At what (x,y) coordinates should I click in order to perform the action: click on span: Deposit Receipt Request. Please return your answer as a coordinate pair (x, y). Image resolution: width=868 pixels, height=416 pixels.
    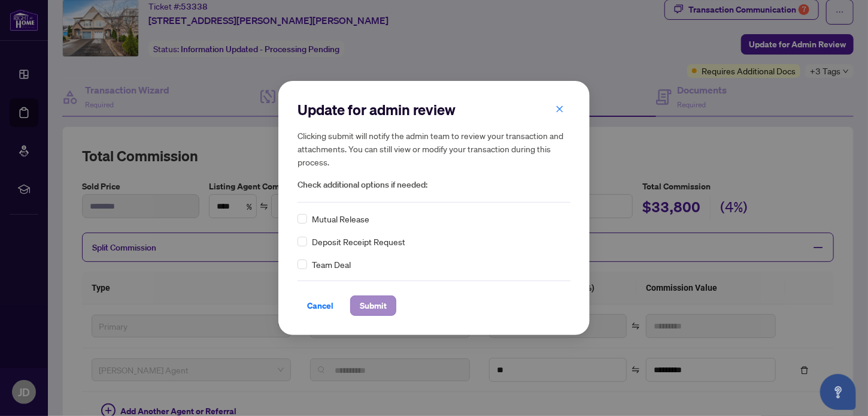
    Looking at the image, I should click on (358, 241).